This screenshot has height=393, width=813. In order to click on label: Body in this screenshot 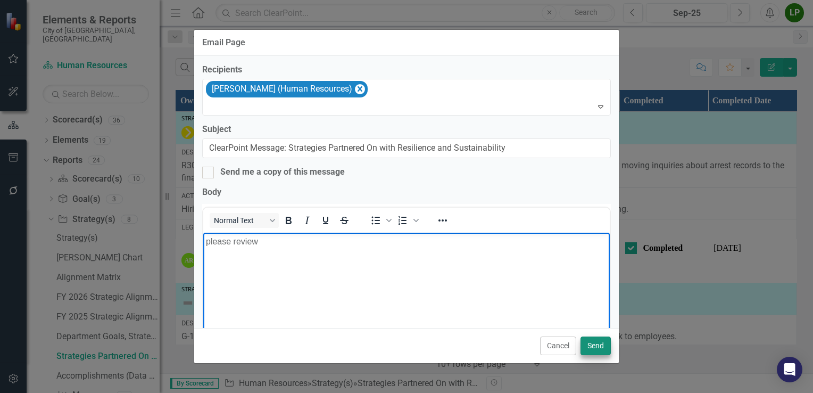, I will do `click(407, 192)`.